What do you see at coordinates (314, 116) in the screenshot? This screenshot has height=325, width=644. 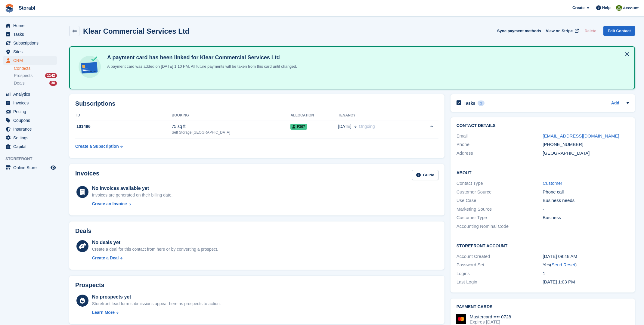 I see `th: Allocation` at bounding box center [314, 116].